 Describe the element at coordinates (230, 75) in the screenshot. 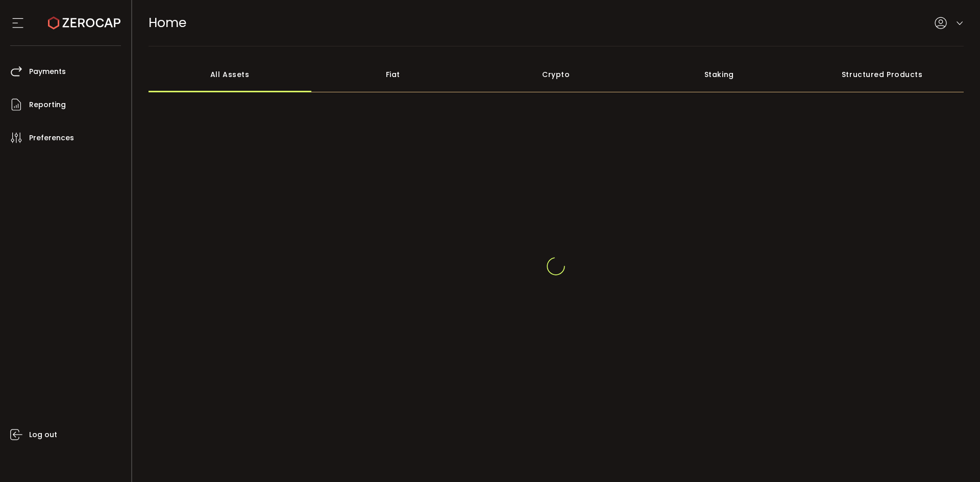

I see `div: All Assets` at that location.